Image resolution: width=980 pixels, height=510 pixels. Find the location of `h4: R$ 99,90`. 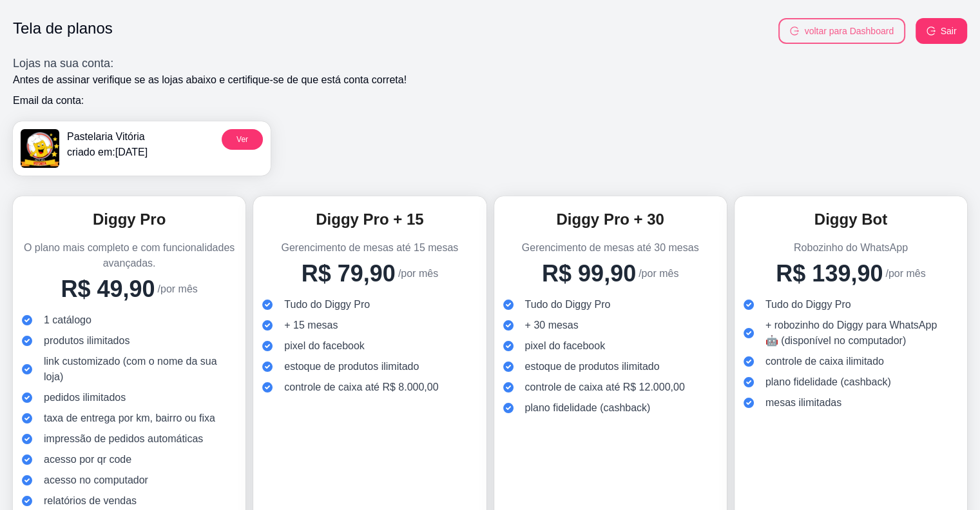

h4: R$ 99,90 is located at coordinates (590, 273).